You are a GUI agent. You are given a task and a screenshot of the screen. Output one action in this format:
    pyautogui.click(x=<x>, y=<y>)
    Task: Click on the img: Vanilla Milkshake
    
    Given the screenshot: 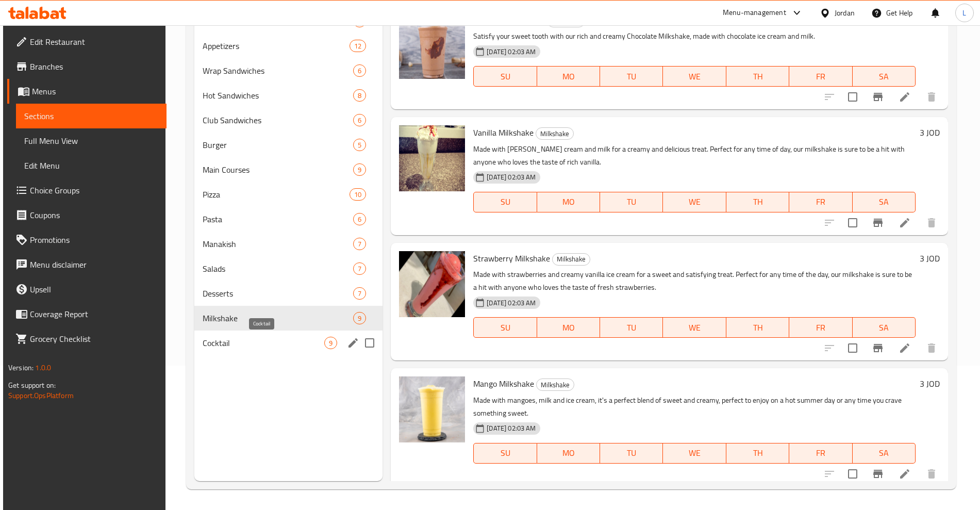 What is the action you would take?
    pyautogui.click(x=432, y=158)
    